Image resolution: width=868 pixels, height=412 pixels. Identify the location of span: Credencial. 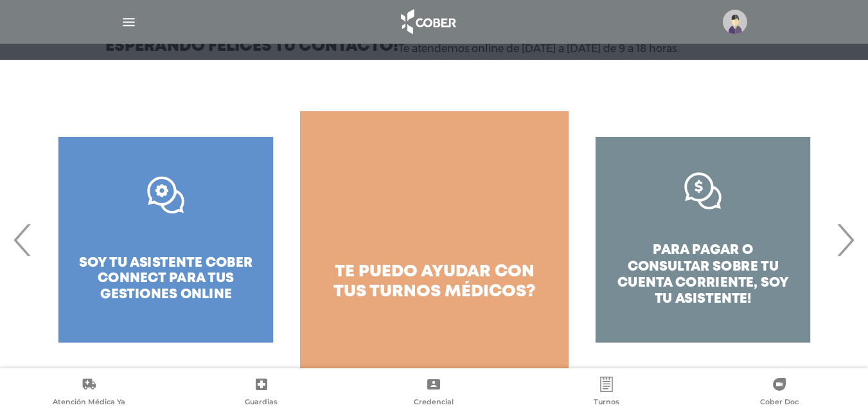
(434, 403).